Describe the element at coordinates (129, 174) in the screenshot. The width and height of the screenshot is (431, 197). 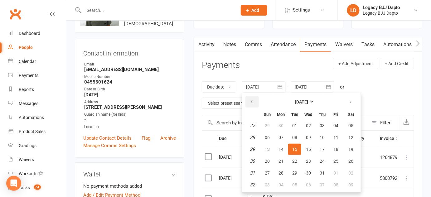
I see `h3: Wallet` at that location.